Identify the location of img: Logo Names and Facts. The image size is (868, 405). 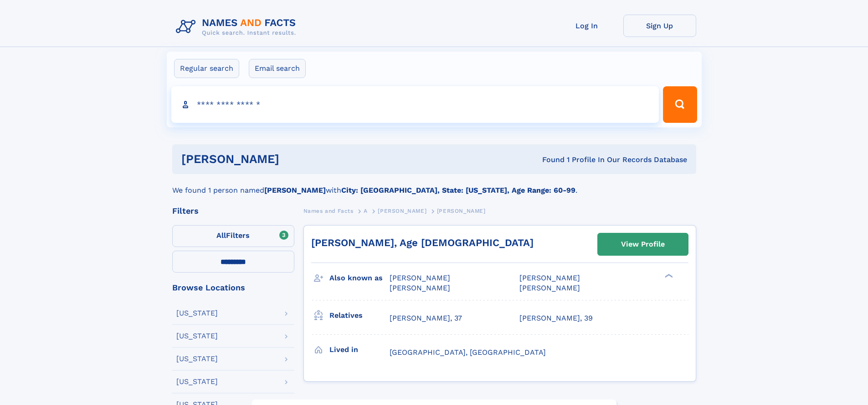
(238, 27).